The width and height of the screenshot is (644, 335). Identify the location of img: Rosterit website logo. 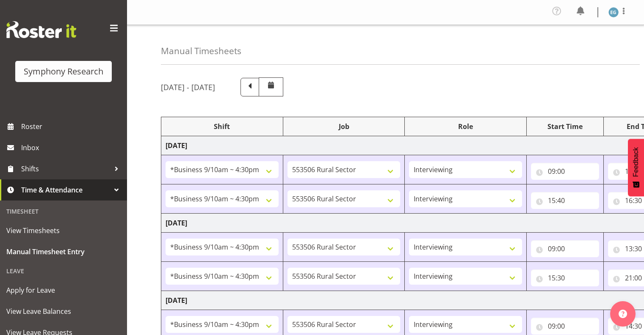
(41, 29).